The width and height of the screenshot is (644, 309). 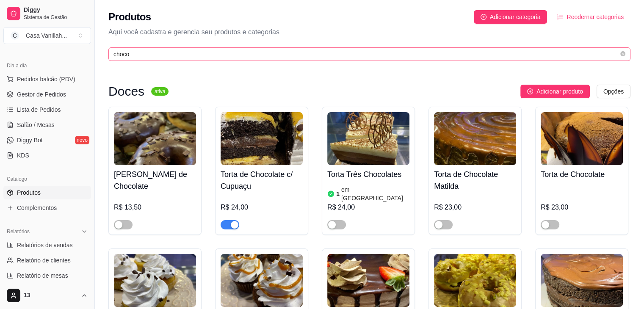 What do you see at coordinates (126, 92) in the screenshot?
I see `h3: Doces` at bounding box center [126, 92].